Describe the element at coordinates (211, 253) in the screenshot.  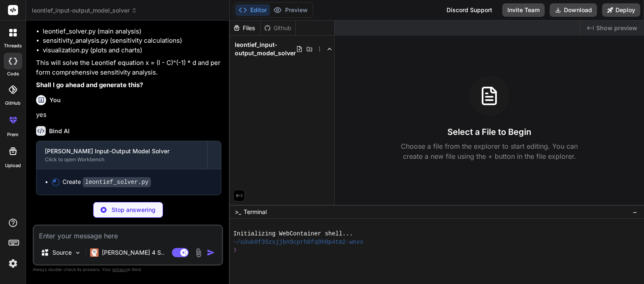
I see `img: icon` at that location.